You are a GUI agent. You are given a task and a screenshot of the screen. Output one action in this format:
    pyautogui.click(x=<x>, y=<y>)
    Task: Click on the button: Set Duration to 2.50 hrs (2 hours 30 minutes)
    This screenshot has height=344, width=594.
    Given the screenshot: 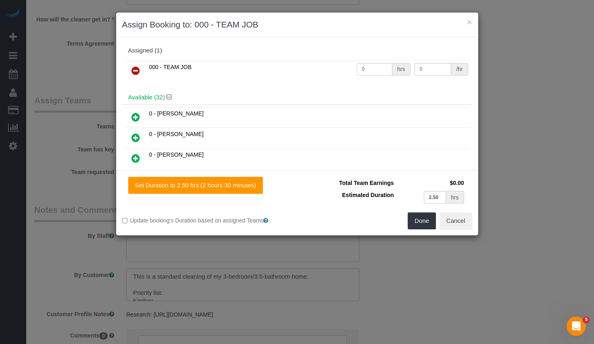 What is the action you would take?
    pyautogui.click(x=196, y=185)
    